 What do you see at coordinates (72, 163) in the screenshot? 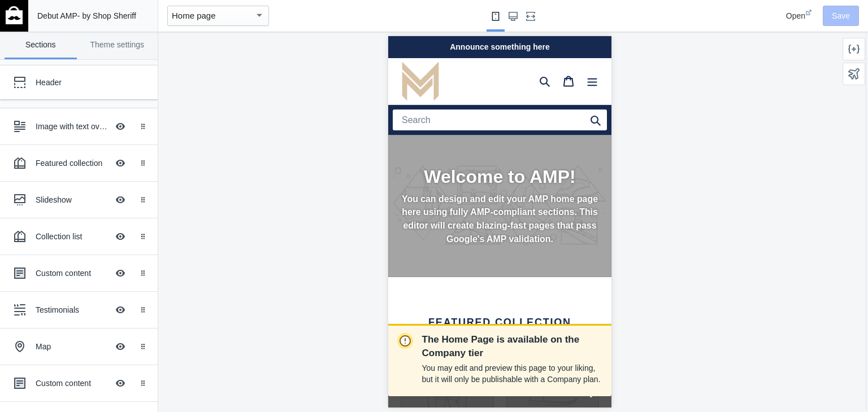
I see `div: Featured collection` at bounding box center [72, 163].